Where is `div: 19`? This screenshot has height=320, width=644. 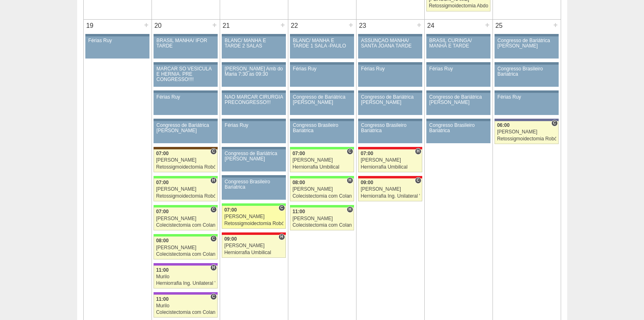 div: 19 is located at coordinates (90, 26).